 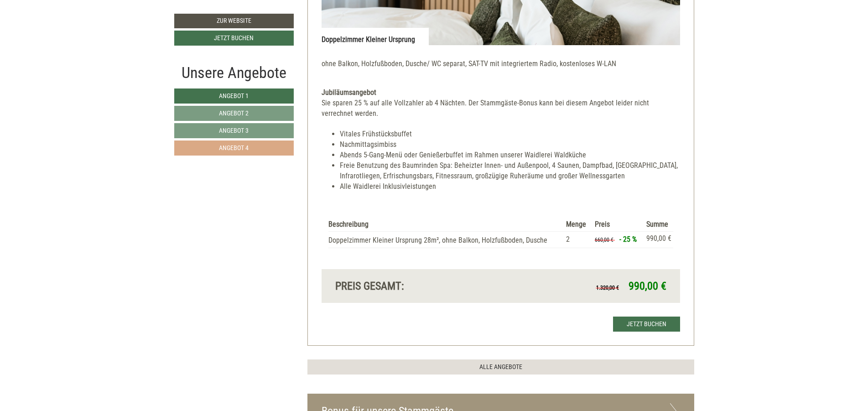 I want to click on th: Preis, so click(x=617, y=224).